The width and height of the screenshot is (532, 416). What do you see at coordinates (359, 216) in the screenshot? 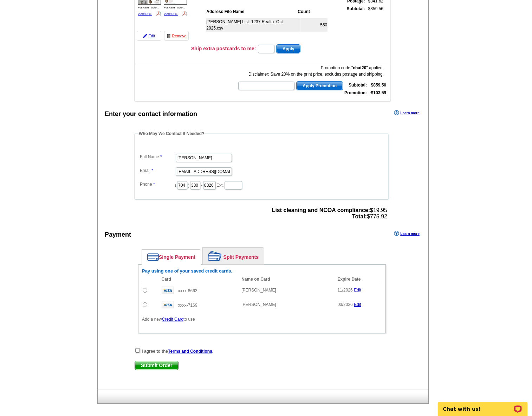
I see `strong: Total:` at bounding box center [359, 216].